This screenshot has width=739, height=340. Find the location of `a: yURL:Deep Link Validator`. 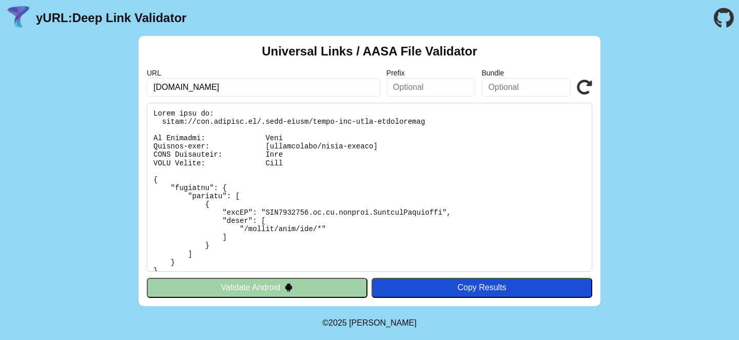

a: yURL:Deep Link Validator is located at coordinates (111, 18).